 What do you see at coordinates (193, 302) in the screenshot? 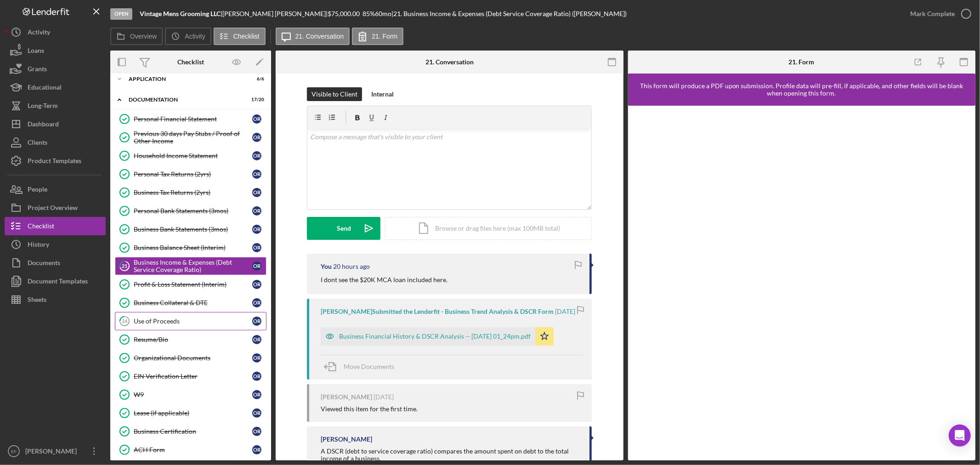
I see `div: Business Collateral & DTE` at bounding box center [193, 302].